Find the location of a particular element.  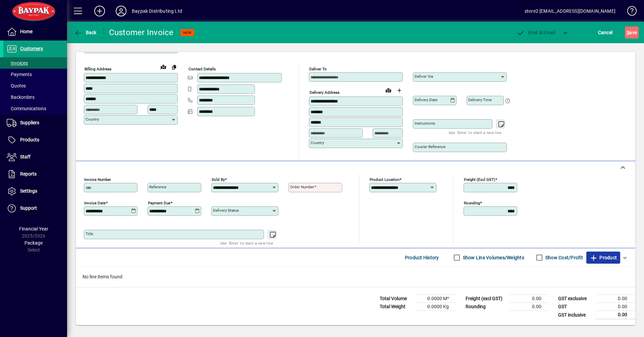

td: GST exclusive is located at coordinates (575, 299).